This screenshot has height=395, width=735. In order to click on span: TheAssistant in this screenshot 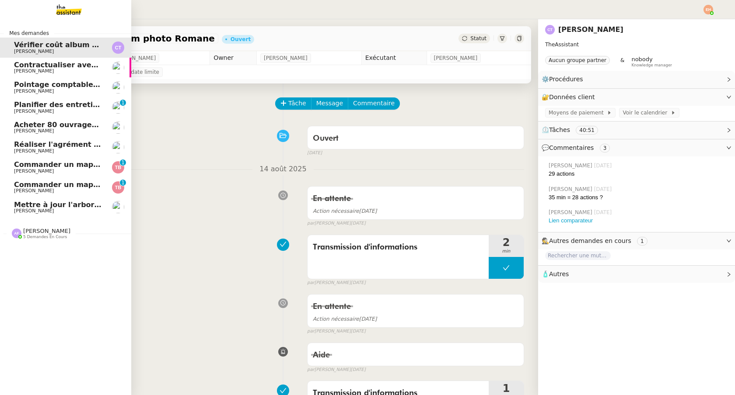, I will do `click(561, 45)`.